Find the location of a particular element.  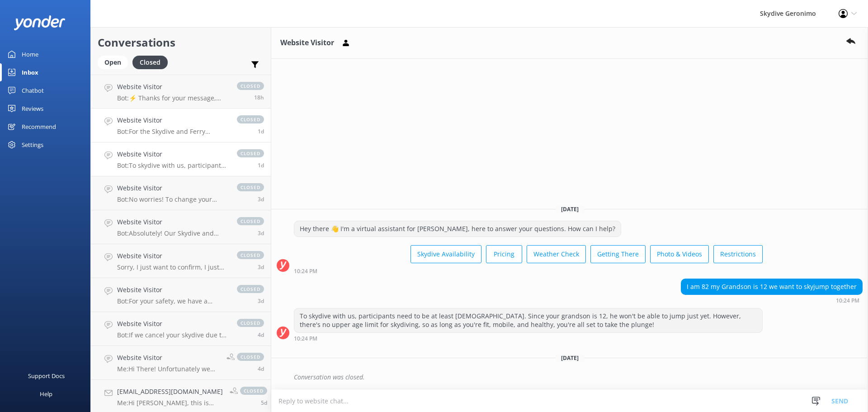

div: Help is located at coordinates (46, 394).